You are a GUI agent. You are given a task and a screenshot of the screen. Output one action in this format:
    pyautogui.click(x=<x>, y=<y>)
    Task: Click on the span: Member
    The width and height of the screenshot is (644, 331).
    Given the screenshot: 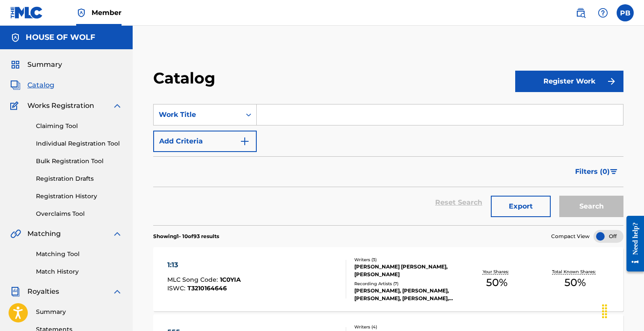 What is the action you would take?
    pyautogui.click(x=106, y=12)
    